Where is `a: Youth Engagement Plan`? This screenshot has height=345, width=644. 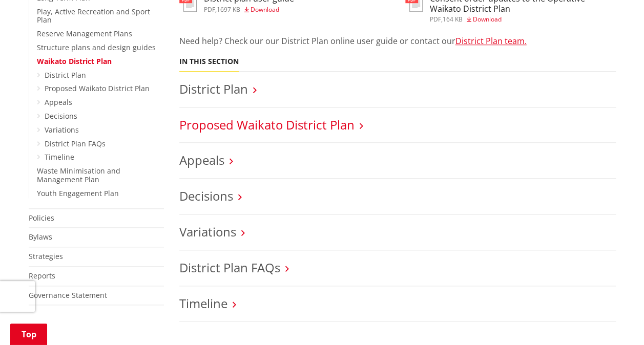
a: Youth Engagement Plan is located at coordinates (78, 193).